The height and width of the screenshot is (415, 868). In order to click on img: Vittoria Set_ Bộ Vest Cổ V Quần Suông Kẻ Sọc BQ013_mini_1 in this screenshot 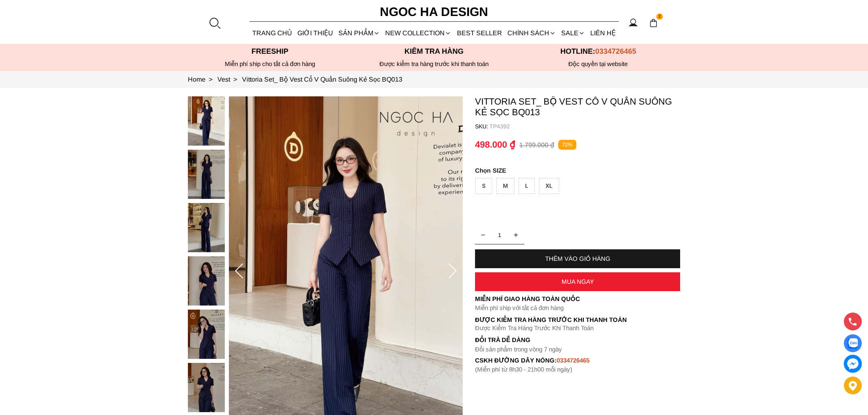, I will do `click(207, 174)`.